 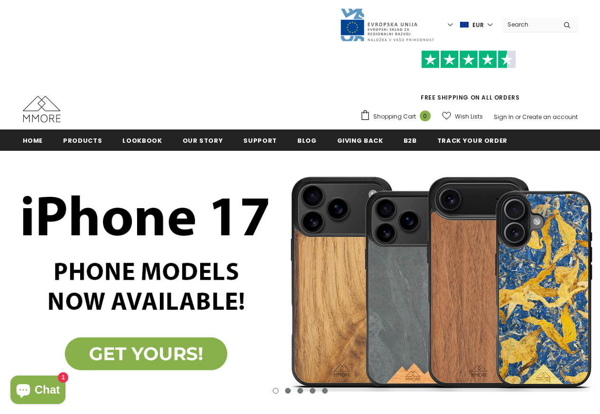 What do you see at coordinates (387, 24) in the screenshot?
I see `a: Javni Razpis` at bounding box center [387, 24].